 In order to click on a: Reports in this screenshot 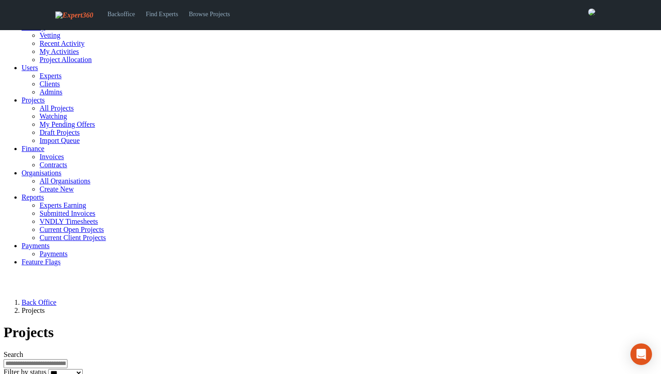, I will do `click(33, 197)`.